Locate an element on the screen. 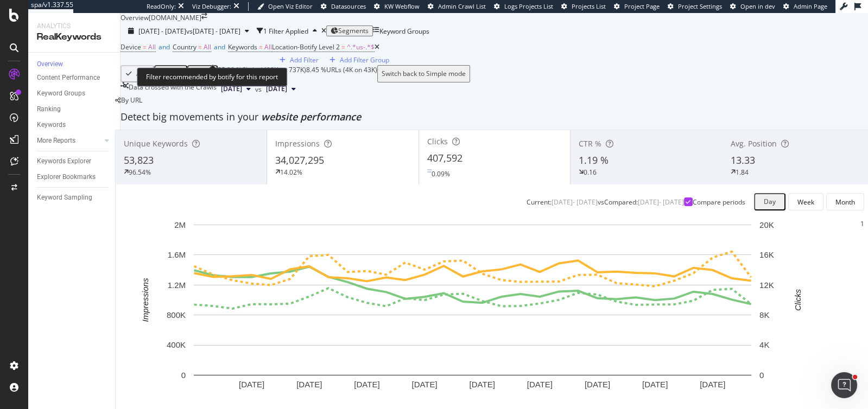 Image resolution: width=868 pixels, height=409 pixels. a: Keyword Sampling is located at coordinates (74, 197).